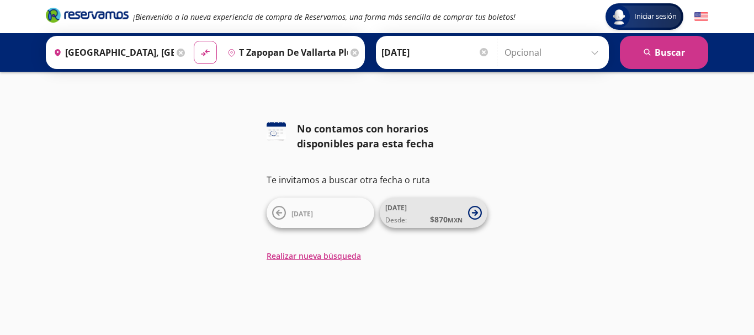 This screenshot has width=754, height=335. What do you see at coordinates (324, 17) in the screenshot?
I see `em: ¡Bienvenido a la nueva experiencia de compra de Reservamos, una forma más sencilla de comprar tus...` at bounding box center [324, 17].